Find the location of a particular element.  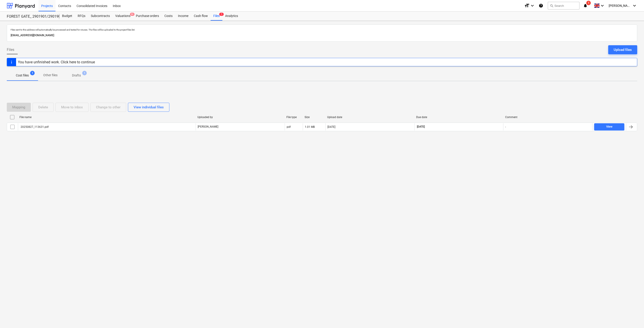

p: Drafts is located at coordinates (76, 75).